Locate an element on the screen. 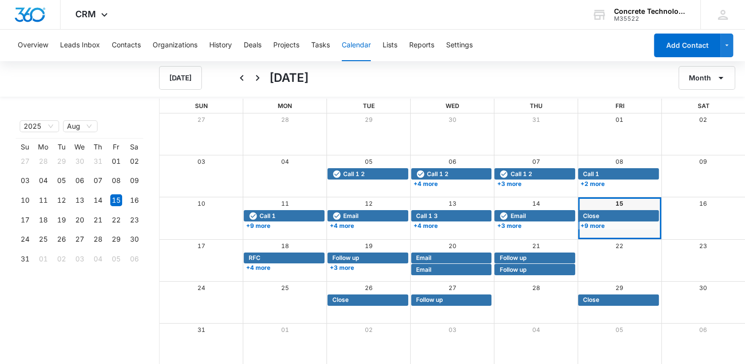 This screenshot has width=745, height=364. th: Th is located at coordinates (98, 147).